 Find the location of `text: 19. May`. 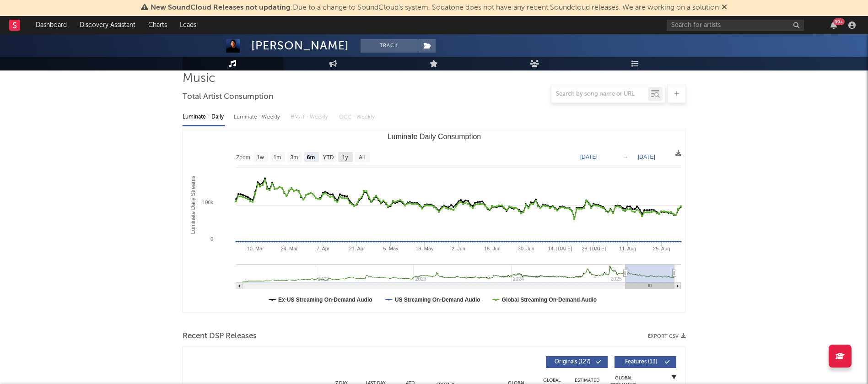

text: 19. May is located at coordinates (425, 249).